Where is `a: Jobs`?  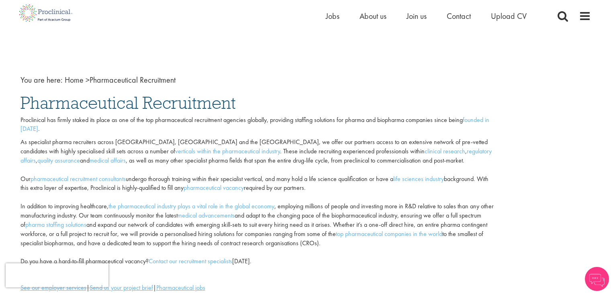 a: Jobs is located at coordinates (332, 16).